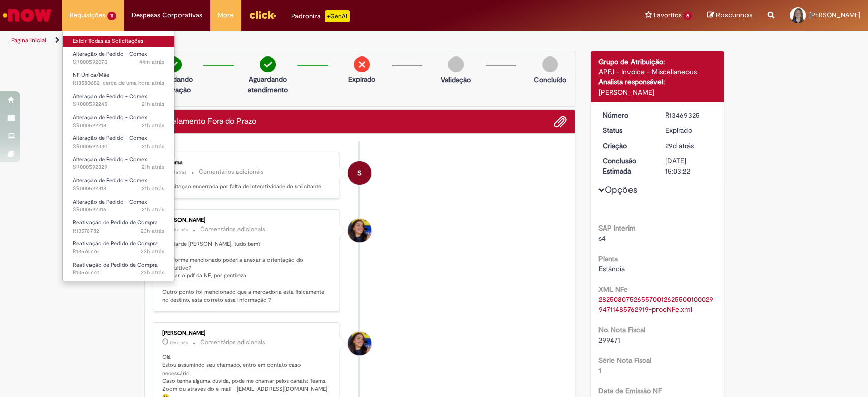 The image size is (868, 397). I want to click on span: Favoritos, so click(667, 16).